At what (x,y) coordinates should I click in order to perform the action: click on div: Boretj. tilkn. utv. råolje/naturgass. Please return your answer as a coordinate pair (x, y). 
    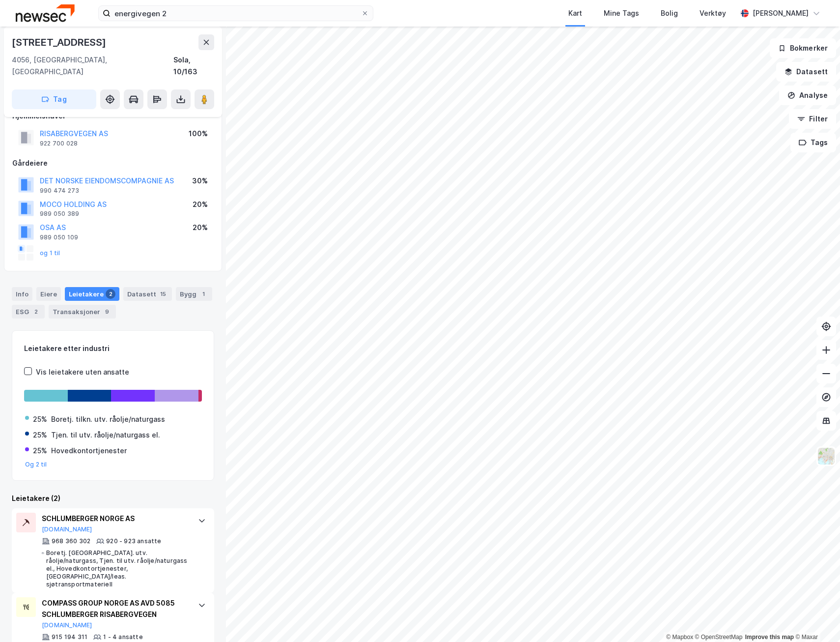
    Looking at the image, I should click on (108, 419).